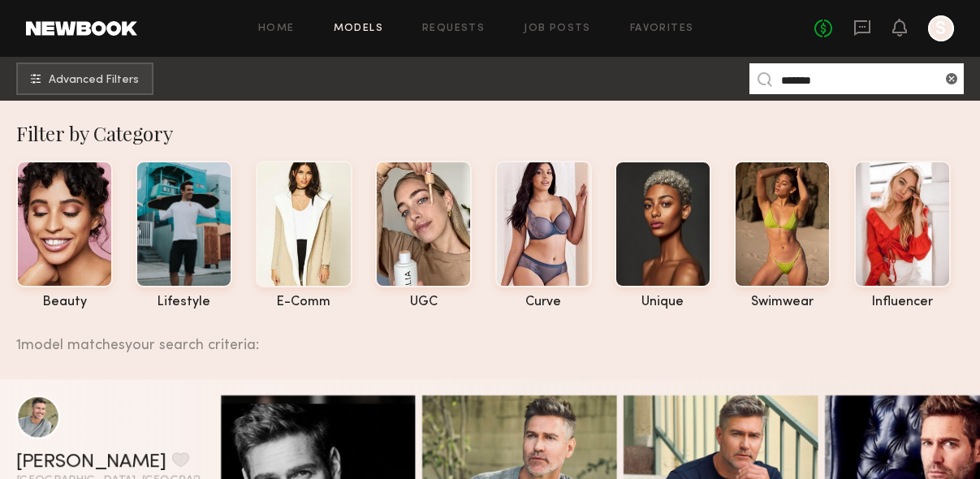 The height and width of the screenshot is (479, 980). Describe the element at coordinates (663, 302) in the screenshot. I see `div: unique` at that location.